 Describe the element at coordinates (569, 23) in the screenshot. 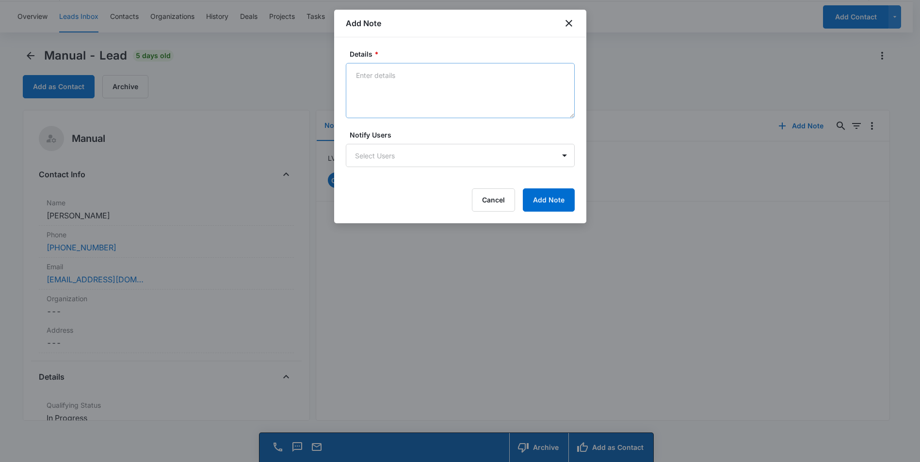

I see `button: close` at that location.